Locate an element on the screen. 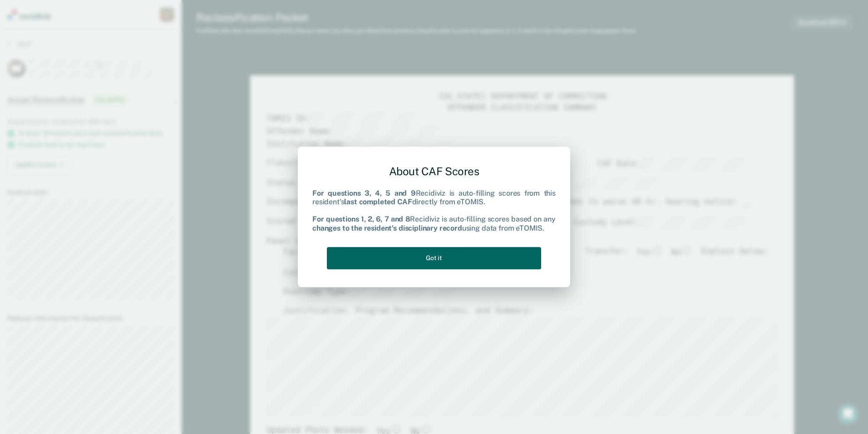 This screenshot has width=868, height=434. b: For questions 1, 2, 6, 7 and 8 is located at coordinates (361, 219).